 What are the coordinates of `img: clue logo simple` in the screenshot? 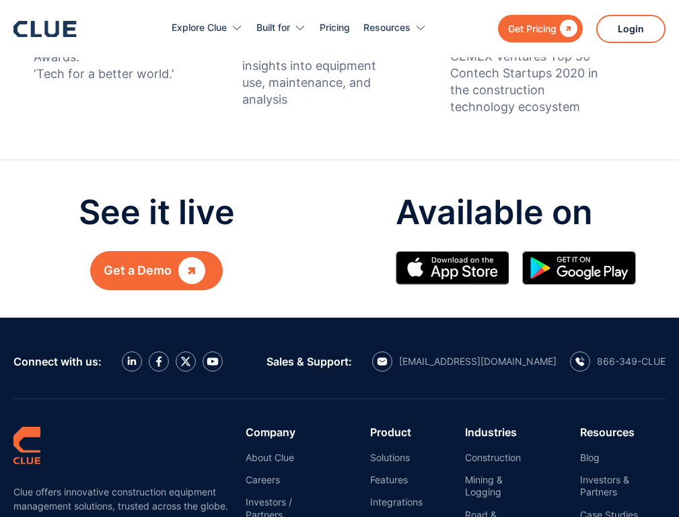 It's located at (27, 445).